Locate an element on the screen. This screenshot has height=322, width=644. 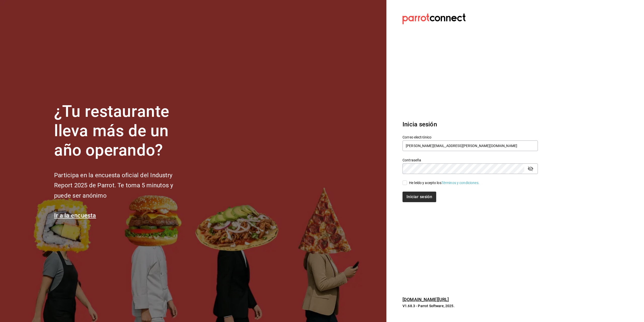
p: V1.68.3 - Parrot Software, 2025. is located at coordinates (470, 306).